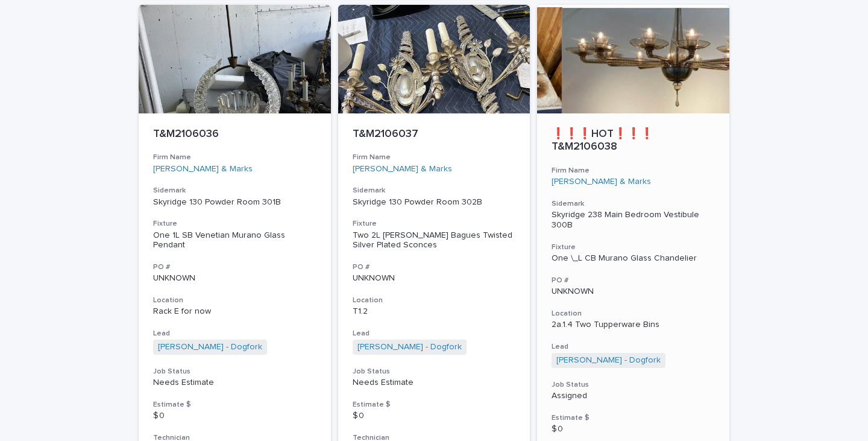 This screenshot has width=868, height=441. What do you see at coordinates (633, 396) in the screenshot?
I see `p: Assigned` at bounding box center [633, 396].